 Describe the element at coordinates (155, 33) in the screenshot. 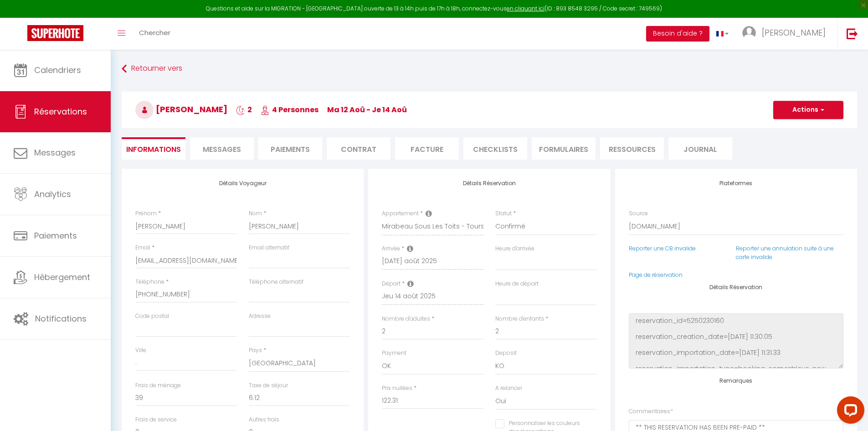

I see `a: Chercher` at that location.